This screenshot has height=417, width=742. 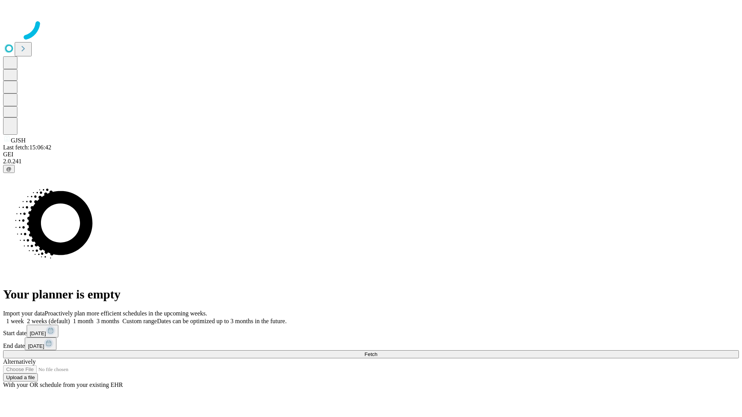 I want to click on span: 2 weeks (default), so click(x=48, y=321).